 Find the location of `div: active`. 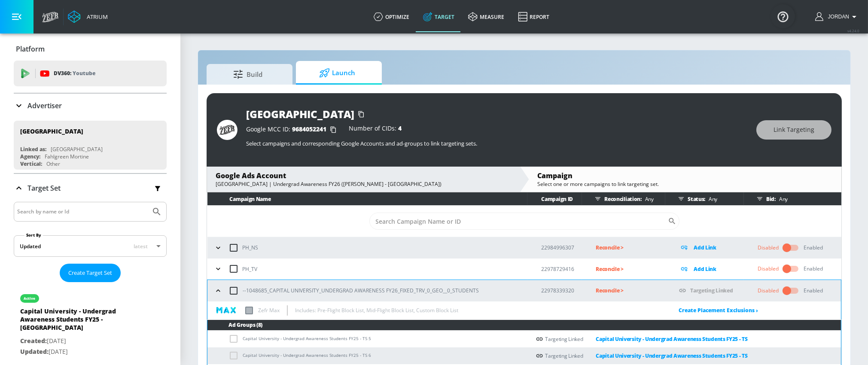

div: active is located at coordinates (30, 298).